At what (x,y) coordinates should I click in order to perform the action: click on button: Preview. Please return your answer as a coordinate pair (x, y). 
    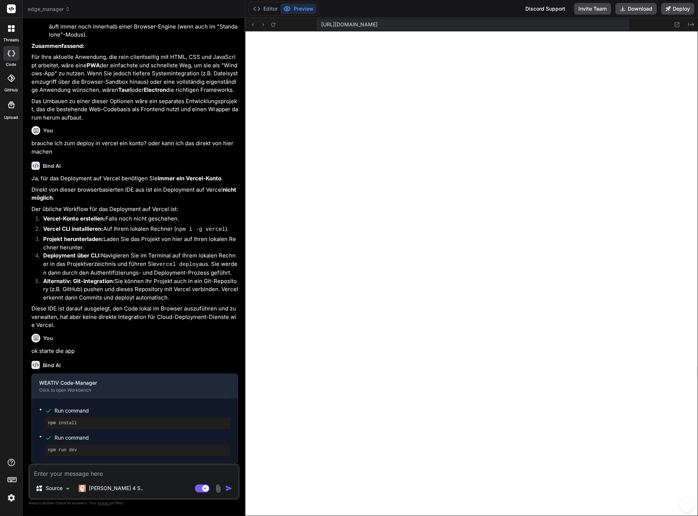
    Looking at the image, I should click on (298, 9).